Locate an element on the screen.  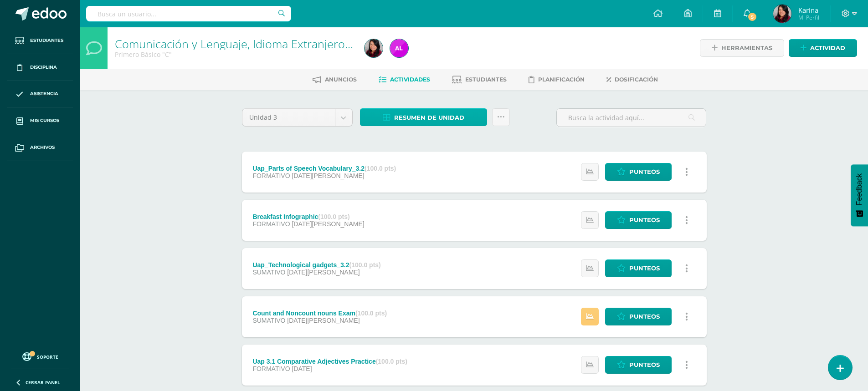
span: Planificación is located at coordinates (561, 79).